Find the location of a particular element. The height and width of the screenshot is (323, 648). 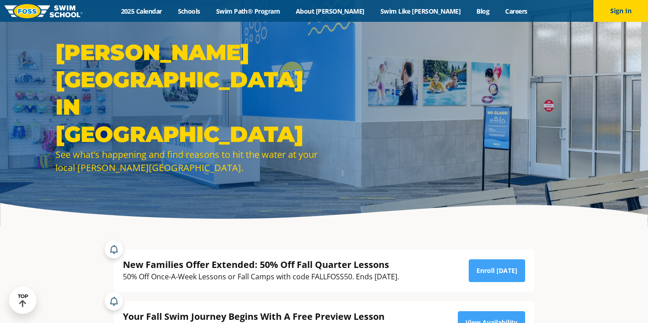

a: 2025 Calendar is located at coordinates (141, 11).